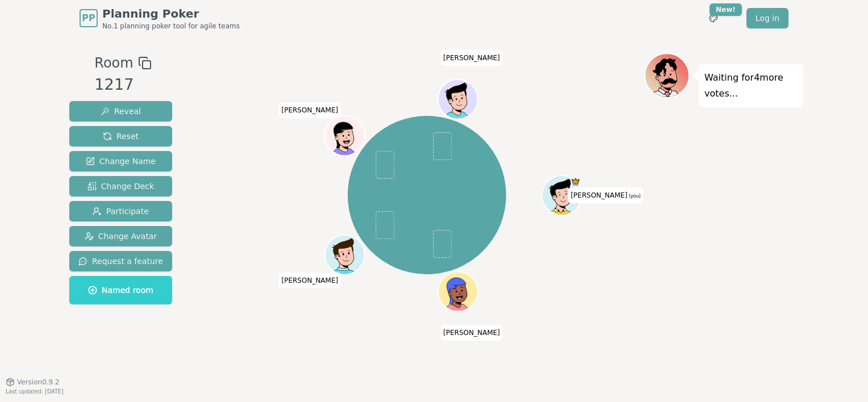 Image resolution: width=868 pixels, height=402 pixels. What do you see at coordinates (714, 18) in the screenshot?
I see `button: New!` at bounding box center [714, 18].